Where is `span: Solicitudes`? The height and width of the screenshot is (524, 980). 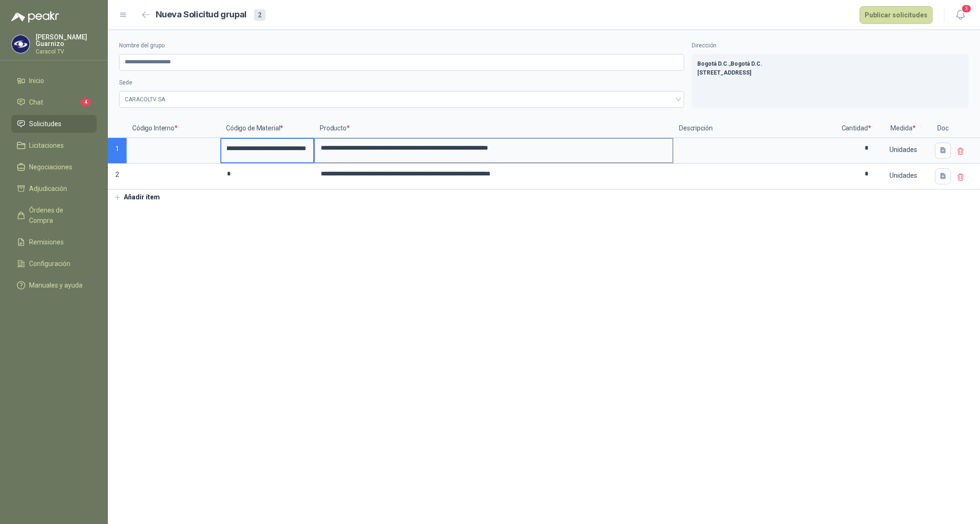 span: Solicitudes is located at coordinates (45, 124).